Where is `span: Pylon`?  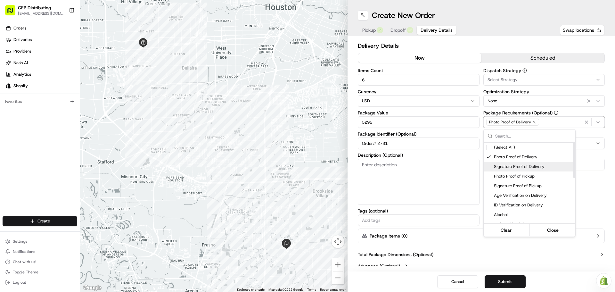
span: Pylon is located at coordinates (70, 161).